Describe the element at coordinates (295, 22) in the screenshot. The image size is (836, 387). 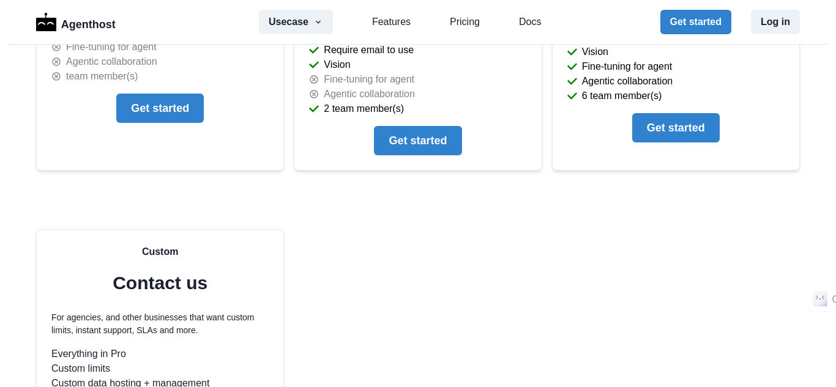
I see `button: Usecase` at that location.